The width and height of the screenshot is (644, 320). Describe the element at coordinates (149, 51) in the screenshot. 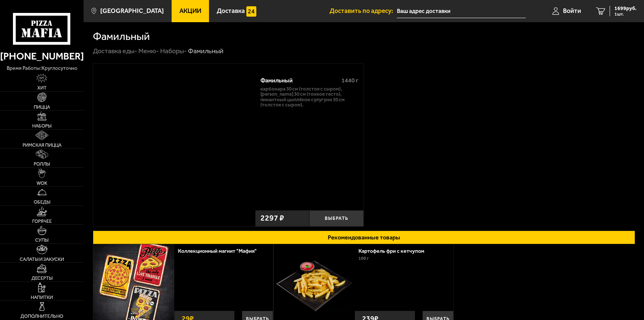

I see `a: Меню-` at that location.